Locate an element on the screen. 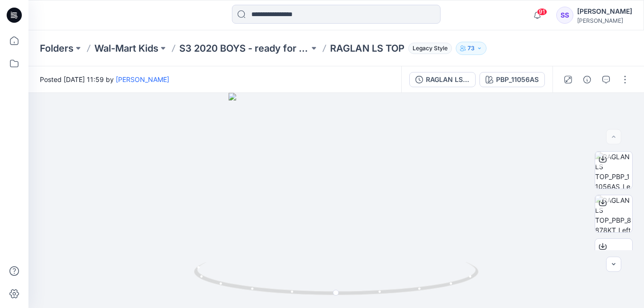 This screenshot has height=308, width=644. span: 91 is located at coordinates (542, 12).